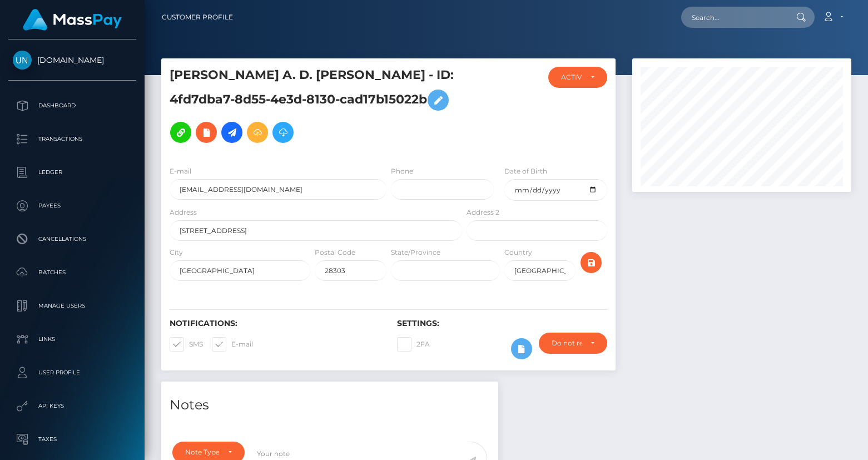 Image resolution: width=868 pixels, height=460 pixels. I want to click on div: Do not require, so click(567, 343).